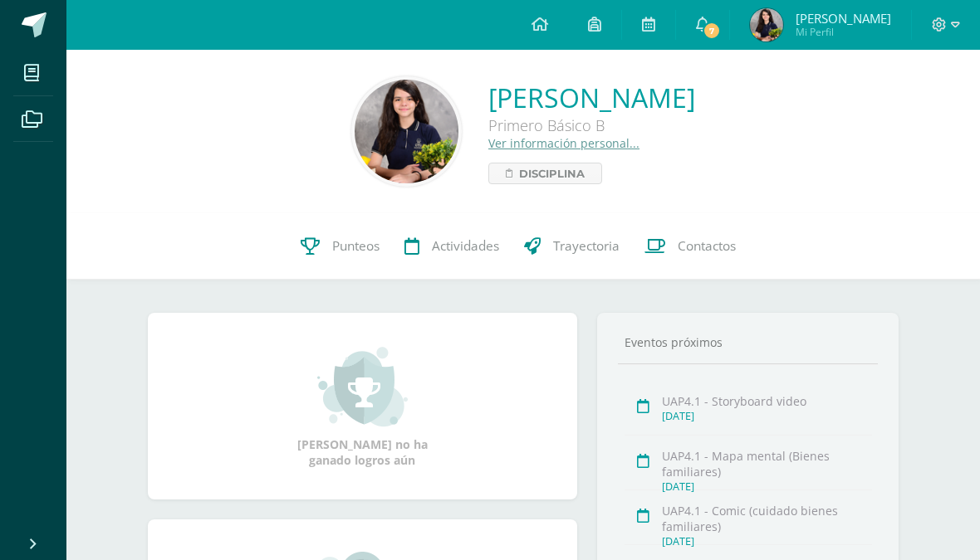 Image resolution: width=980 pixels, height=560 pixels. What do you see at coordinates (406, 131) in the screenshot?
I see `img: 51296ce520e9253e760c579251879c69.png` at bounding box center [406, 131].